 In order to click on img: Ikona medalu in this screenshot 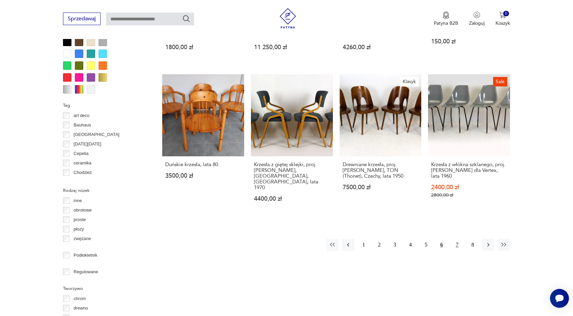, I will do `click(446, 15)`.